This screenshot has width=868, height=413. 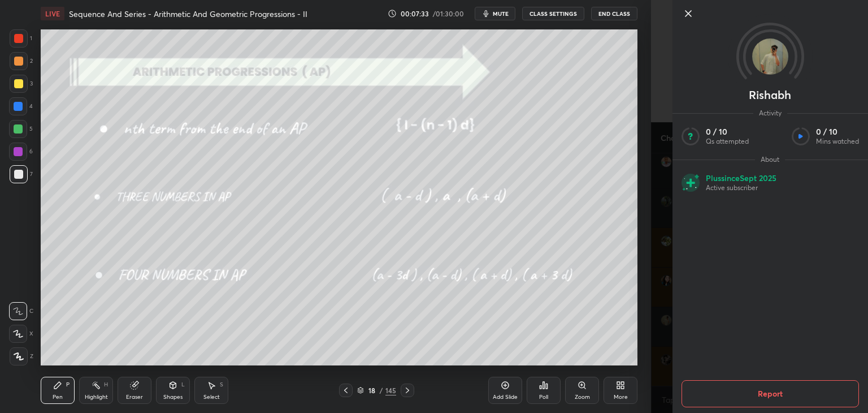 What do you see at coordinates (57, 397) in the screenshot?
I see `div: Pen` at bounding box center [57, 397].